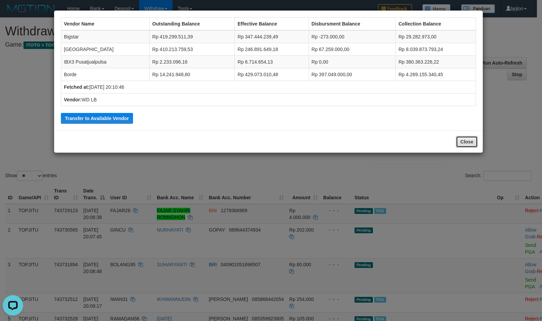  Describe the element at coordinates (13, 13) in the screenshot. I see `button: Open LiveChat chat widget` at that location.